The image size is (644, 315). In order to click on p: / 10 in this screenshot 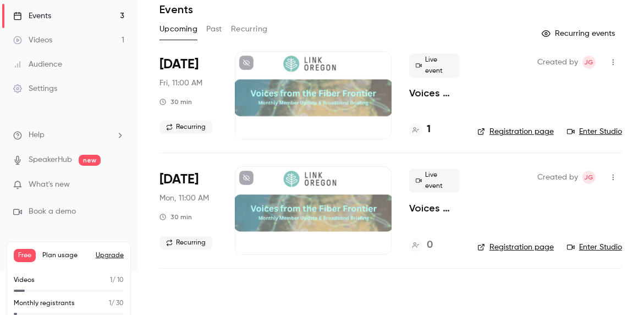, I will do `click(117, 280)`.